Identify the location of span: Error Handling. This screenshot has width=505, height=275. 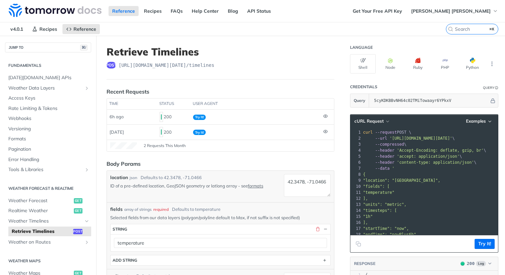
(49, 160).